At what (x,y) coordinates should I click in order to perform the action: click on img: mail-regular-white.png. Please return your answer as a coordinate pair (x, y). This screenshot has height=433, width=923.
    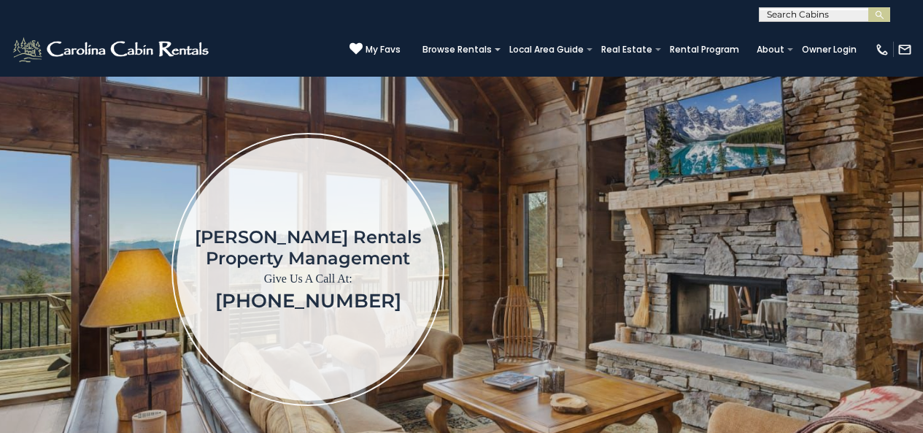
    Looking at the image, I should click on (904, 50).